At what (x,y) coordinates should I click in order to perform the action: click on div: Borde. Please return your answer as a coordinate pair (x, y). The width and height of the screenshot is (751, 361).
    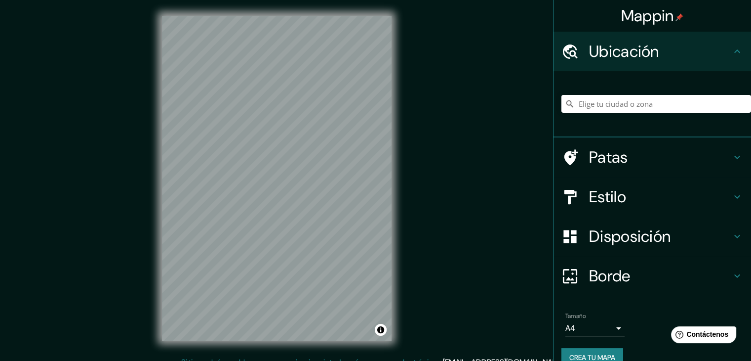
    Looking at the image, I should click on (653, 276).